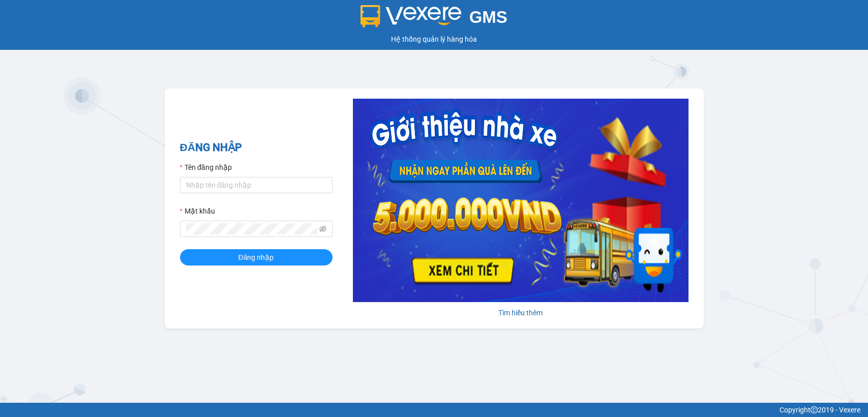 The image size is (868, 417). Describe the element at coordinates (252, 229) in the screenshot. I see `input: Mật khẩu` at that location.